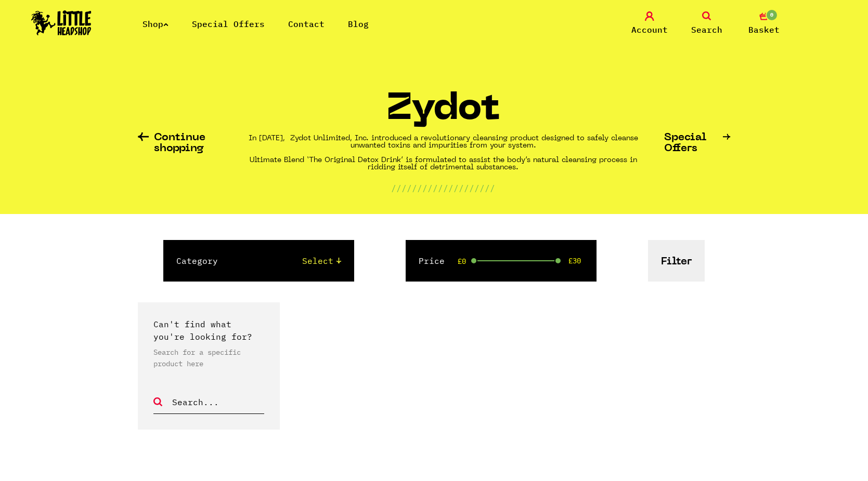  I want to click on span: £0, so click(461, 262).